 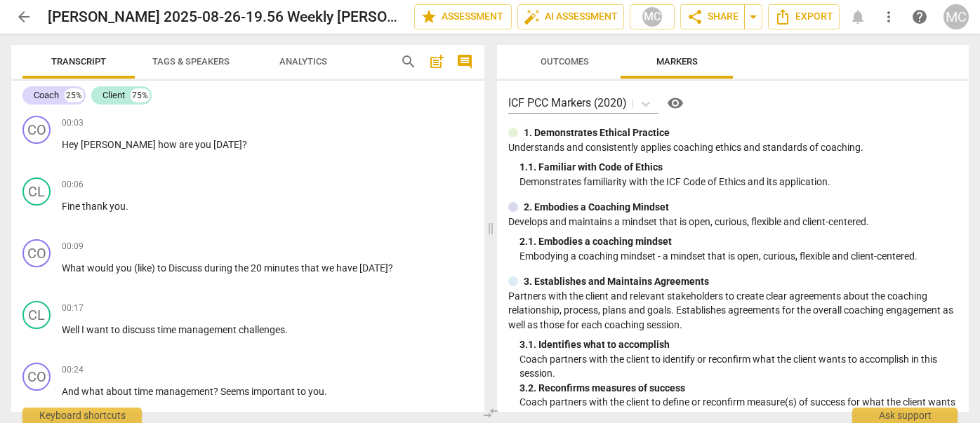 I want to click on p: Demonstrates familiarity with the ICF Code of Ethics and its application., so click(x=739, y=182).